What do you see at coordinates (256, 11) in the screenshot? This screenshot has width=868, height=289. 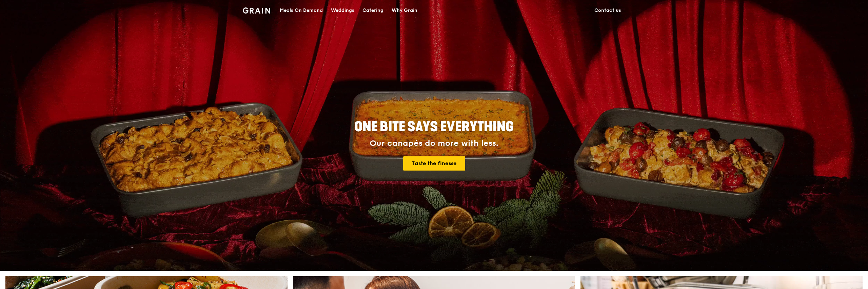 I see `img: Grain` at bounding box center [256, 11].